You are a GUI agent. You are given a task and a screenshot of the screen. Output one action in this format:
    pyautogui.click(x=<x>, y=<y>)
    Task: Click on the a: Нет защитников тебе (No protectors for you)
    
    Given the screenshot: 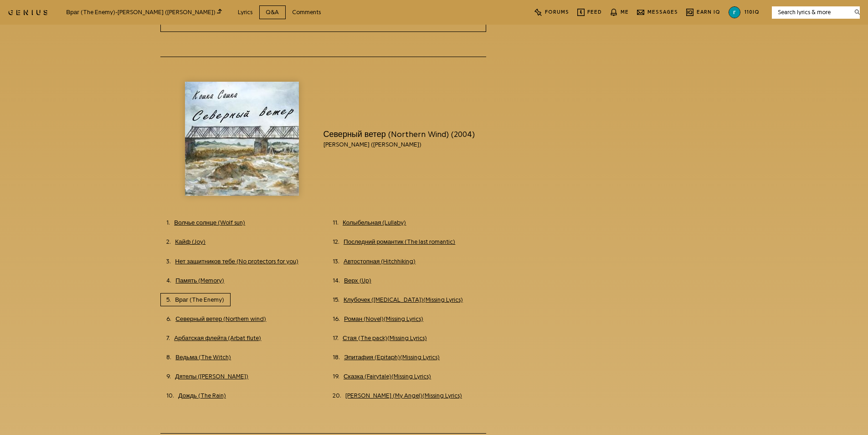 What is the action you would take?
    pyautogui.click(x=236, y=261)
    